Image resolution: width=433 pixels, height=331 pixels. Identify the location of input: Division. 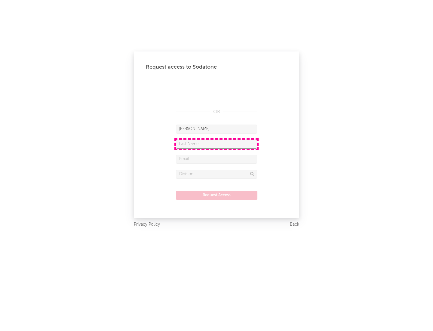
(217, 174).